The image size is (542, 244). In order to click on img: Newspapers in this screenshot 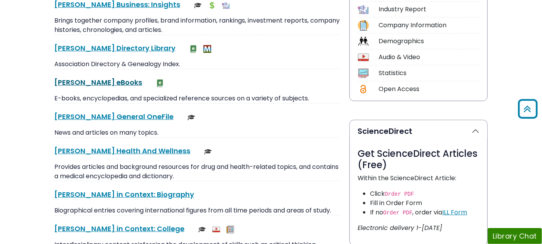, I will do `click(230, 229)`.